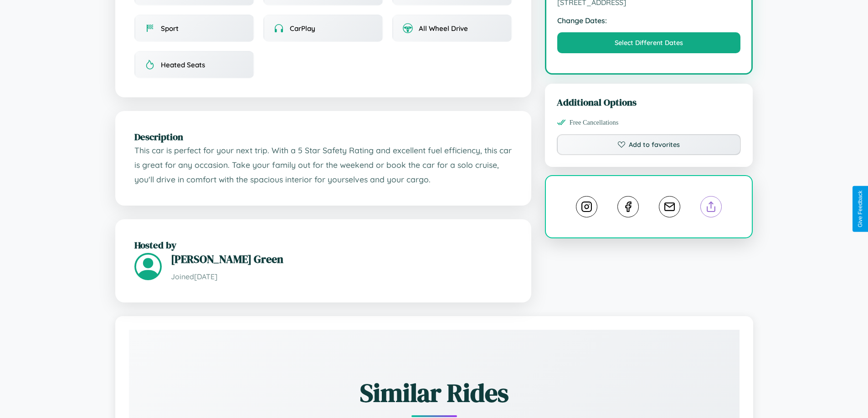 The height and width of the screenshot is (418, 868). What do you see at coordinates (648, 43) in the screenshot?
I see `button: Select Different Dates` at bounding box center [648, 43].